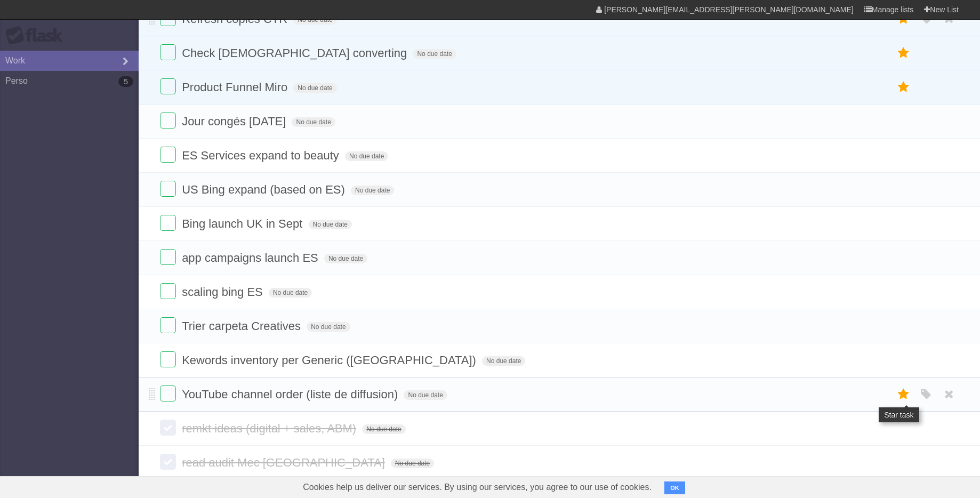 This screenshot has width=980, height=498. I want to click on span: remkt ideas (digital + sales, ABM), so click(270, 428).